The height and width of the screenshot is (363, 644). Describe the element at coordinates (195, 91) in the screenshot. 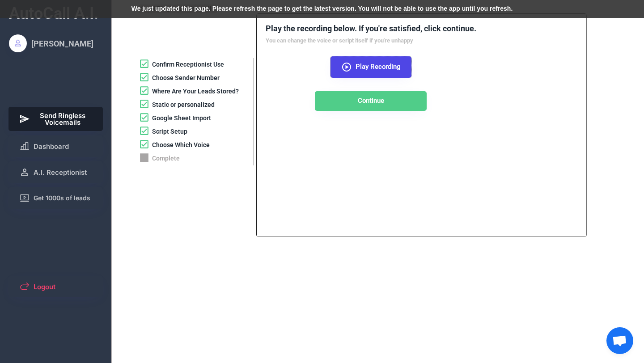

I see `div: Where Are Your Leads Stored?` at that location.